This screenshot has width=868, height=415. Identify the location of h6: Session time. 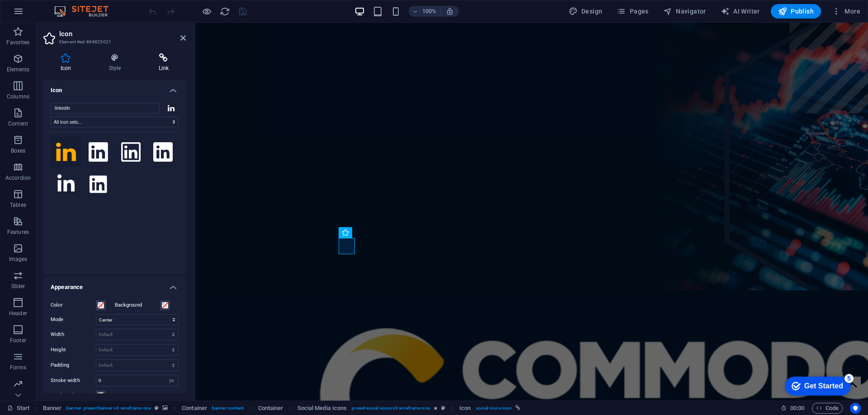
(792, 408).